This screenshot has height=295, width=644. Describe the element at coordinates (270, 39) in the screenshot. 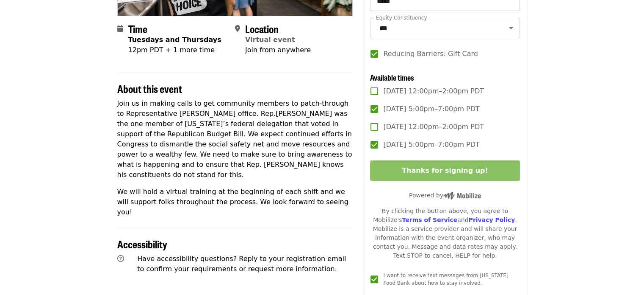

I see `span: Virtual event` at that location.